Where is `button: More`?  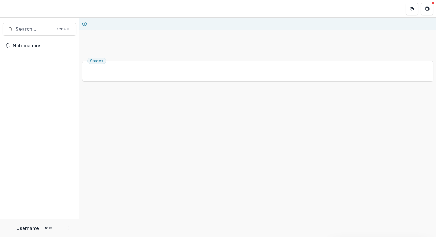 button: More is located at coordinates (69, 228).